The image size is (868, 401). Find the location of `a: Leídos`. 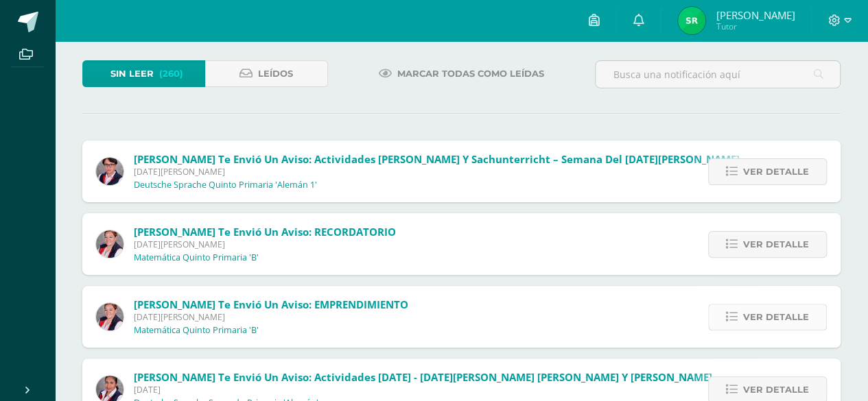

a: Leídos is located at coordinates (266, 73).